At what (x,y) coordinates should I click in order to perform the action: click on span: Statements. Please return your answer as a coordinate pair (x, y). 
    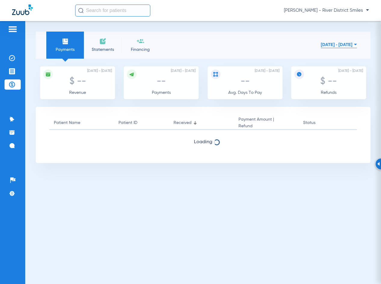
    Looking at the image, I should click on (102, 50).